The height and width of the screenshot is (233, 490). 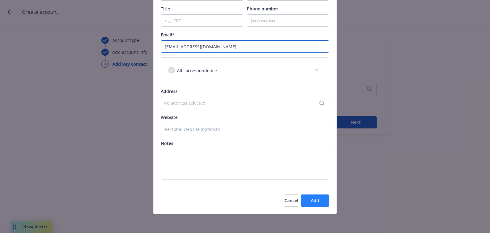 What do you see at coordinates (167, 35) in the screenshot?
I see `span: Email*` at bounding box center [167, 35].